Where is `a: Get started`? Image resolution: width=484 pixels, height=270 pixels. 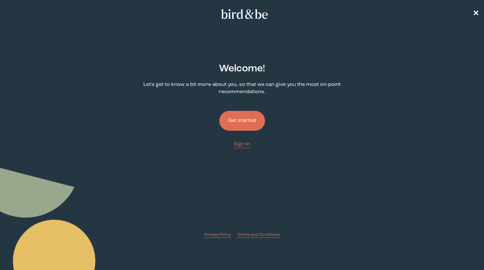
a: Get started is located at coordinates (242, 120).